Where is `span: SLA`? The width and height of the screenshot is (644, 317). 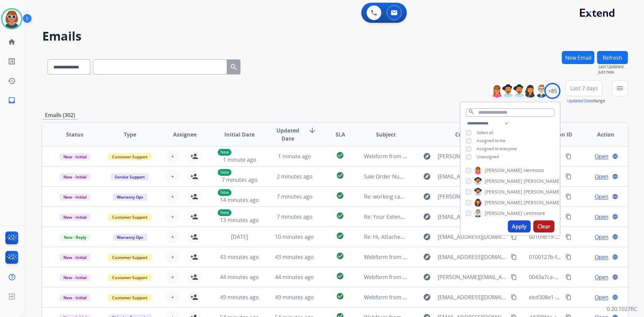
span: SLA is located at coordinates (340, 135).